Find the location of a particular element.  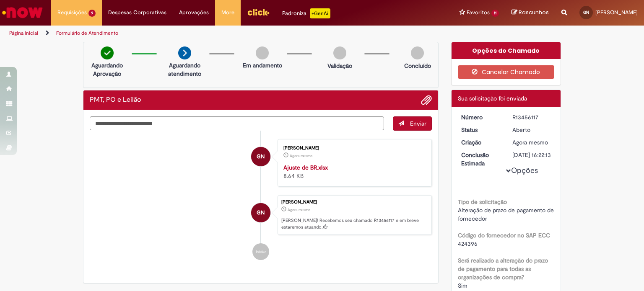

button: Cancelar Chamado is located at coordinates (506, 72).